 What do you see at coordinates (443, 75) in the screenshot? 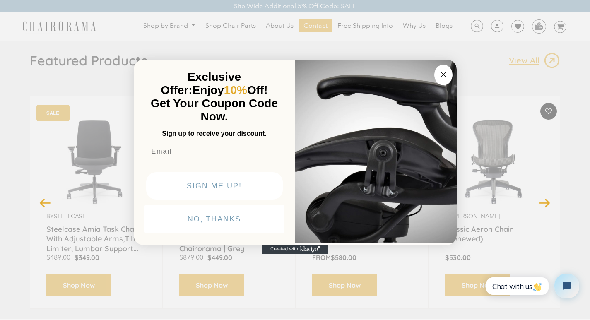
I see `button: Close dialog` at bounding box center [443, 75].